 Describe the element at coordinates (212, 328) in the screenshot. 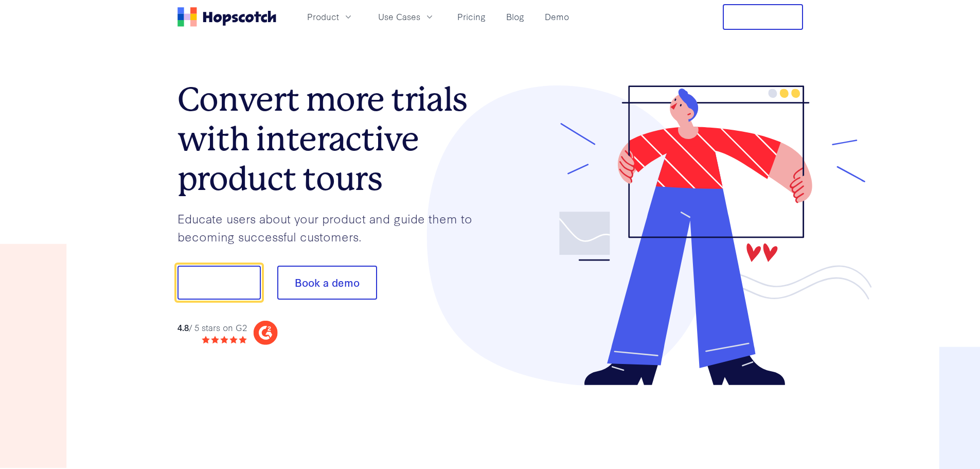

I see `div: / 5 stars on G2` at that location.